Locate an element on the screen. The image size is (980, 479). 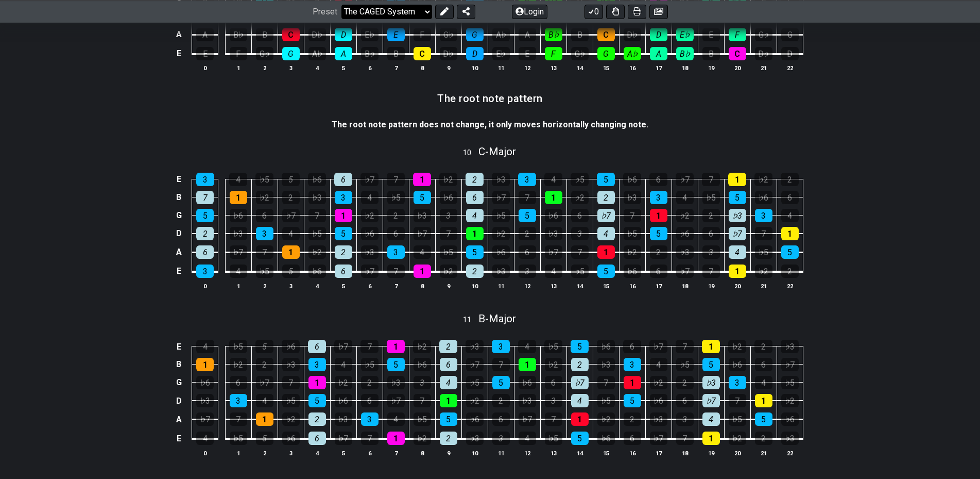
th: 20 is located at coordinates (737, 68).